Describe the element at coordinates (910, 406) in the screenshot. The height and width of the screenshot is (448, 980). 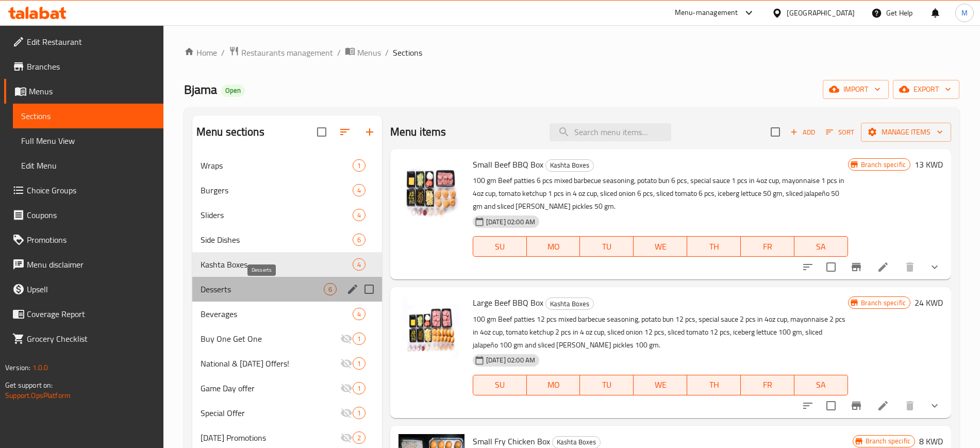
I see `button: delete` at that location.